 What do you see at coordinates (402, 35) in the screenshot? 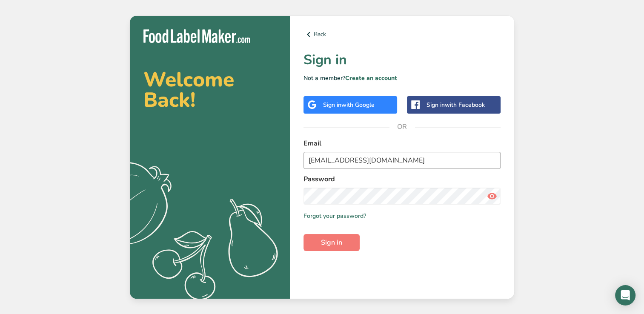
I see `a: Back` at bounding box center [402, 35].